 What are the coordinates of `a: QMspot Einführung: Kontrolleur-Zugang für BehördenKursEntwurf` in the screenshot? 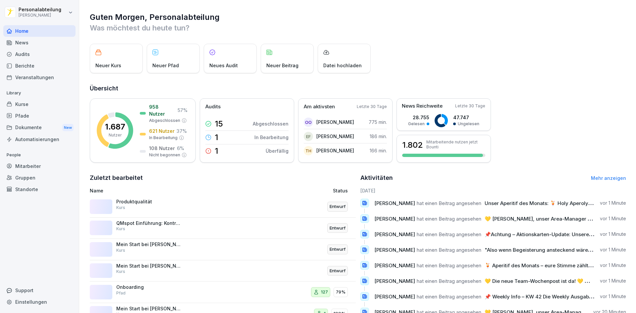 It's located at (223, 228).